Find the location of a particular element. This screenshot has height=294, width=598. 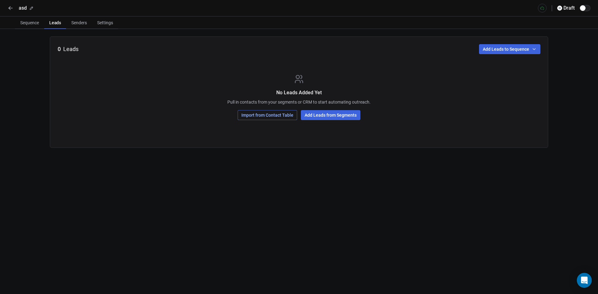

div: Open Intercom Messenger is located at coordinates (584, 281).